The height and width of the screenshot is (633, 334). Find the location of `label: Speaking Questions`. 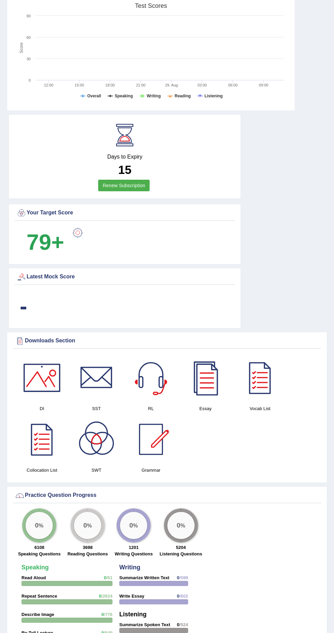

label: Speaking Questions is located at coordinates (39, 554).